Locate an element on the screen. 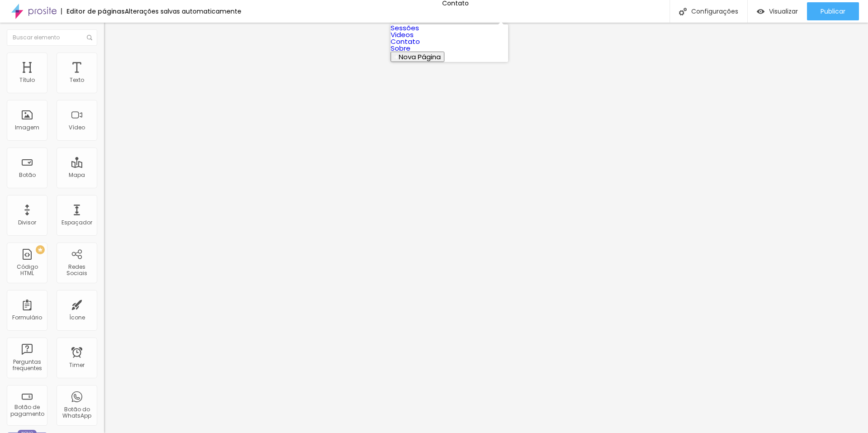 The width and height of the screenshot is (868, 433). span: Publicar is located at coordinates (833, 12).